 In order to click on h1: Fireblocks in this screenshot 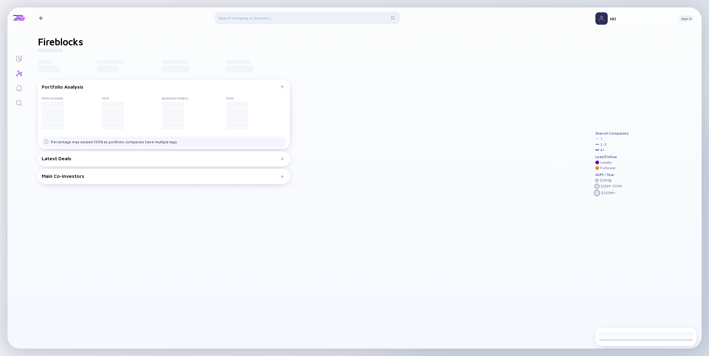, I will do `click(61, 42)`.